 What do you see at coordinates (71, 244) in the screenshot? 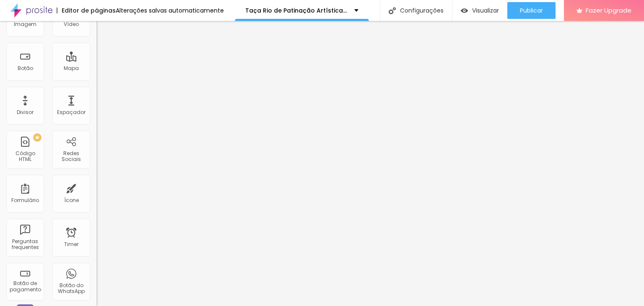
I see `div: Timer` at bounding box center [71, 244].